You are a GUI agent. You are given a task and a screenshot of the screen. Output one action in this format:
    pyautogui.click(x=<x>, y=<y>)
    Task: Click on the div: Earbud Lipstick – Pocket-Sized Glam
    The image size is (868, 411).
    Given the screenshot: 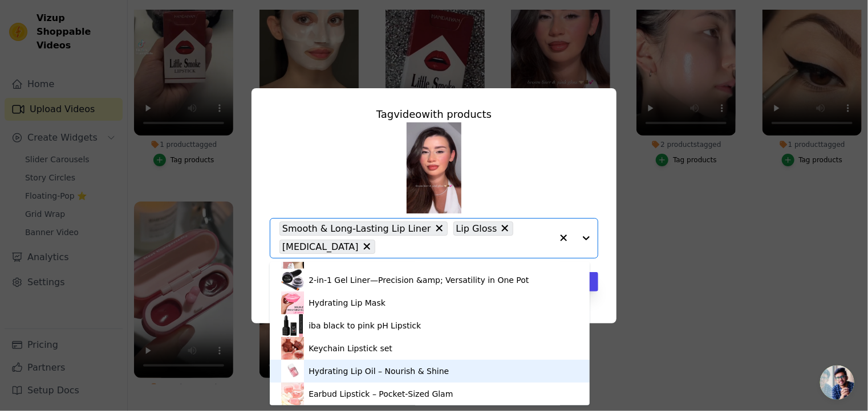 What is the action you would take?
    pyautogui.click(x=381, y=394)
    